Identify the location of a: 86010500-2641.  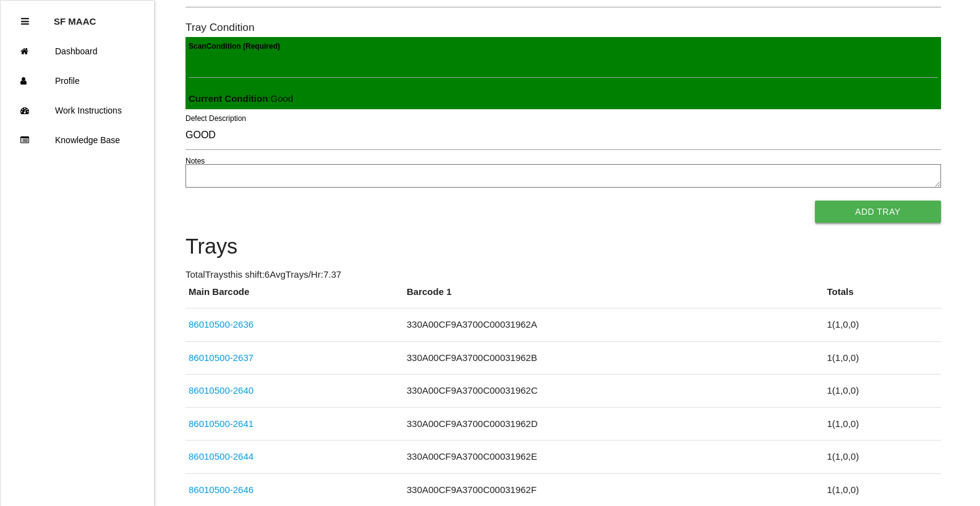
(221, 423).